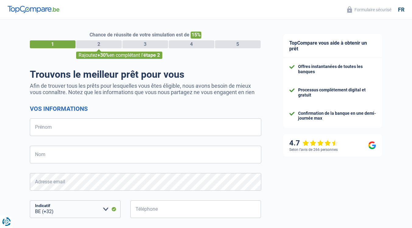 This screenshot has width=412, height=228. What do you see at coordinates (152, 55) in the screenshot?
I see `span: étape 2` at bounding box center [152, 55].